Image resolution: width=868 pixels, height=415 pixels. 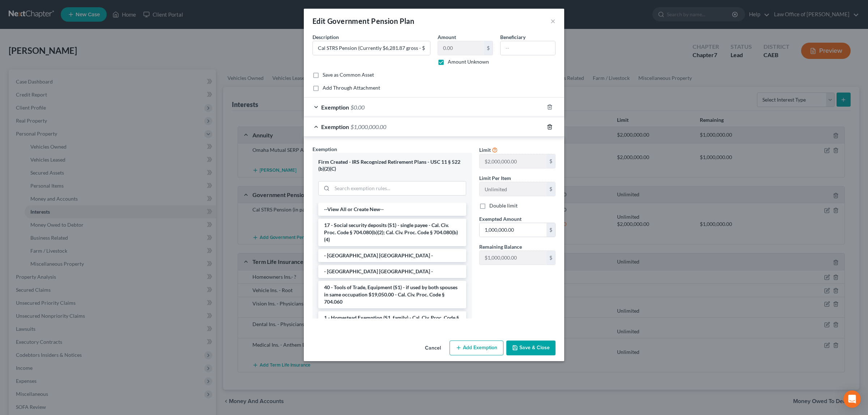 I want to click on span: Description, so click(x=326, y=37).